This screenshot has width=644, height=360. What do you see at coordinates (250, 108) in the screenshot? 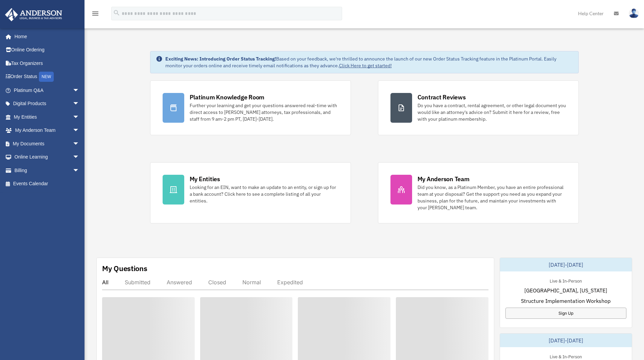
I see `a: Platinum Knowledge Room Further your learning and get your questions answered real-time with dire...` at bounding box center [250, 108].